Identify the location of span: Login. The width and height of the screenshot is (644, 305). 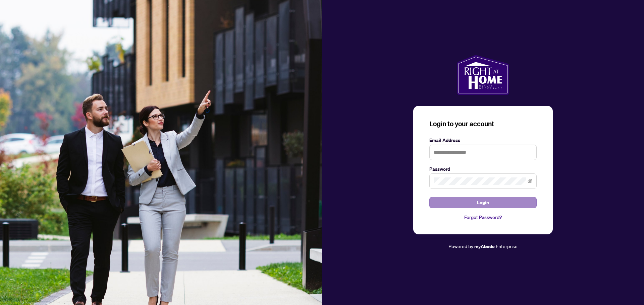
(483, 203).